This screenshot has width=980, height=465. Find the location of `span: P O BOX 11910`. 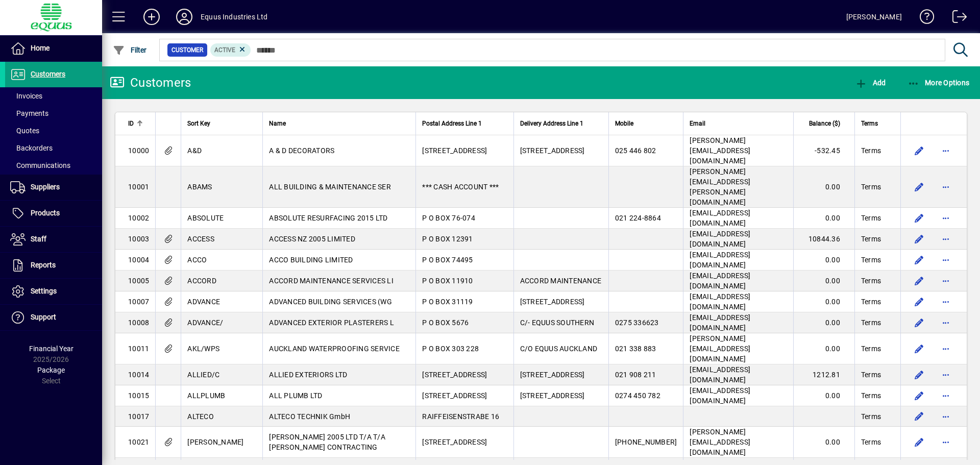

span: P O BOX 11910 is located at coordinates (447, 280).